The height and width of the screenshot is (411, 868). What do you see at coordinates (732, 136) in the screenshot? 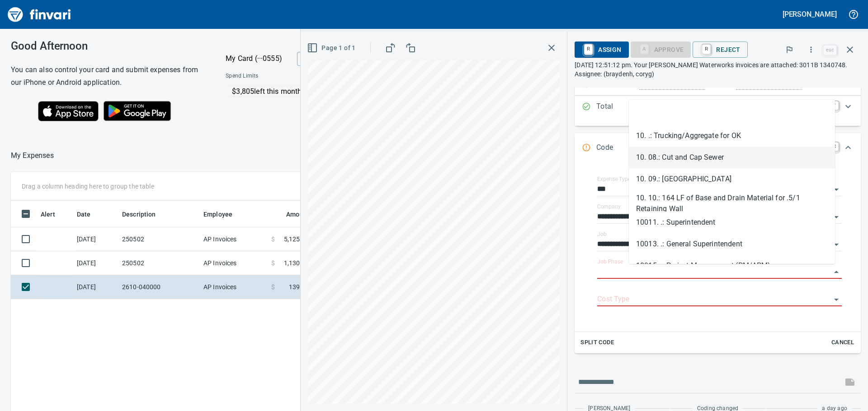
I see `li: 10. .: Trucking/Aggregate for OK` at bounding box center [732, 136].